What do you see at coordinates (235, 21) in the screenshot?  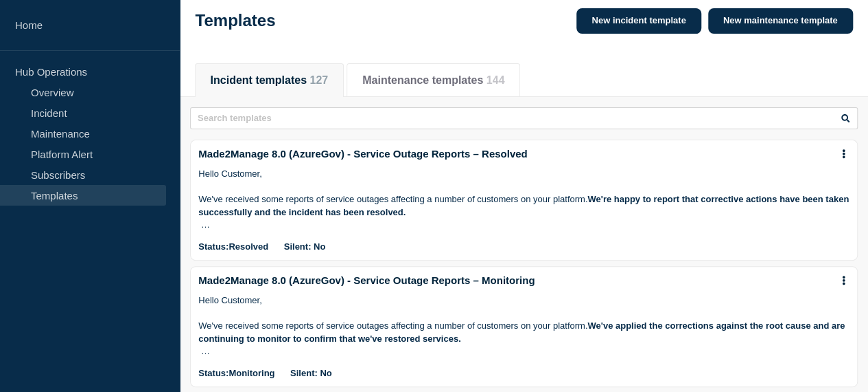 I see `h1: Templates` at bounding box center [235, 21].